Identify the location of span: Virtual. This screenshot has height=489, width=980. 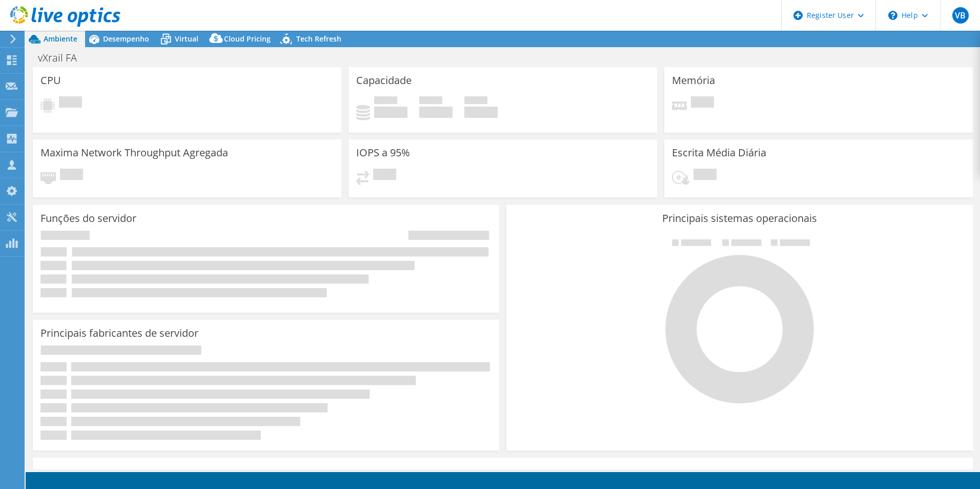
(187, 39).